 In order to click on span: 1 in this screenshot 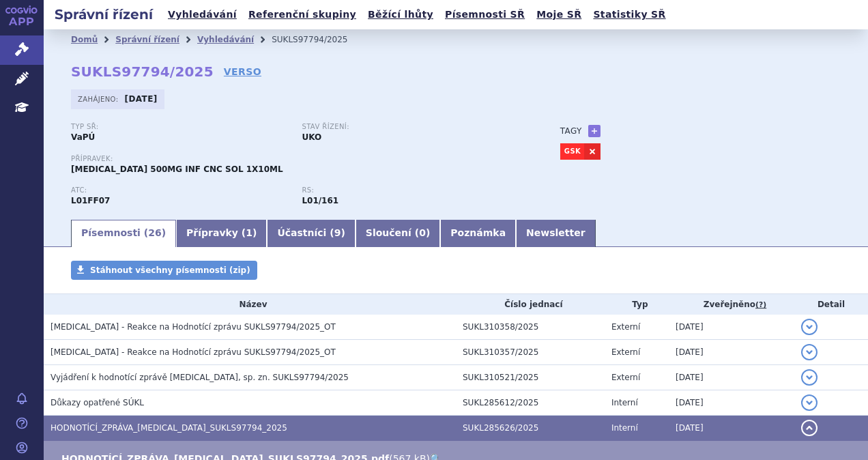, I will do `click(249, 233)`.